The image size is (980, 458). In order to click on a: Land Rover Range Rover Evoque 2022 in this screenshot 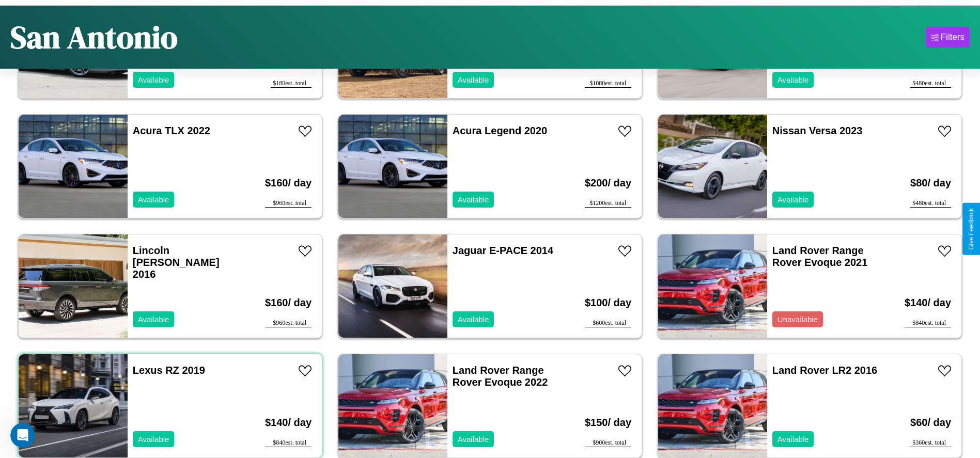, I will do `click(500, 376)`.